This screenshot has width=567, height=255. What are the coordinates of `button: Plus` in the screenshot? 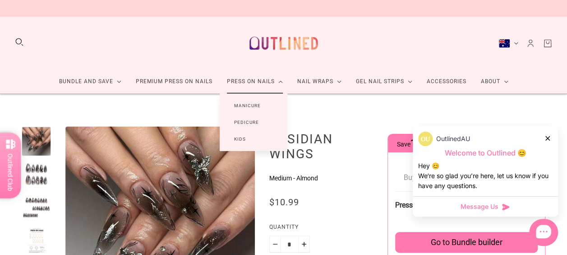 It's located at (304, 244).